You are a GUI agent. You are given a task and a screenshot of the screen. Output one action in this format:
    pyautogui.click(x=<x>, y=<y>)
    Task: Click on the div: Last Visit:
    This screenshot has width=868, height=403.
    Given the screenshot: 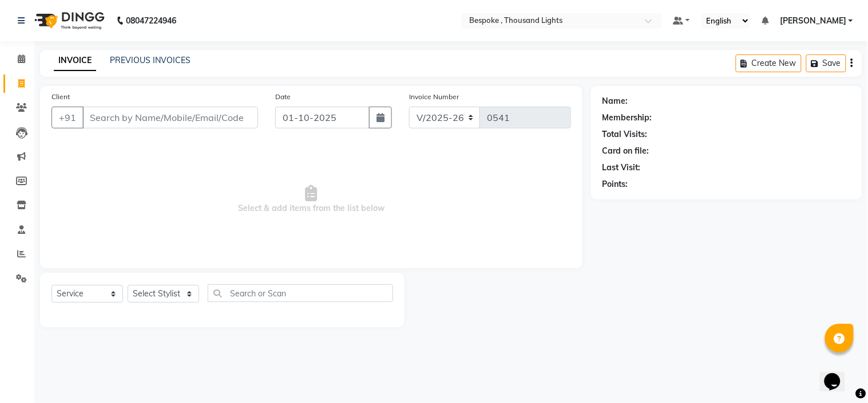 What is the action you would take?
    pyautogui.click(x=621, y=167)
    